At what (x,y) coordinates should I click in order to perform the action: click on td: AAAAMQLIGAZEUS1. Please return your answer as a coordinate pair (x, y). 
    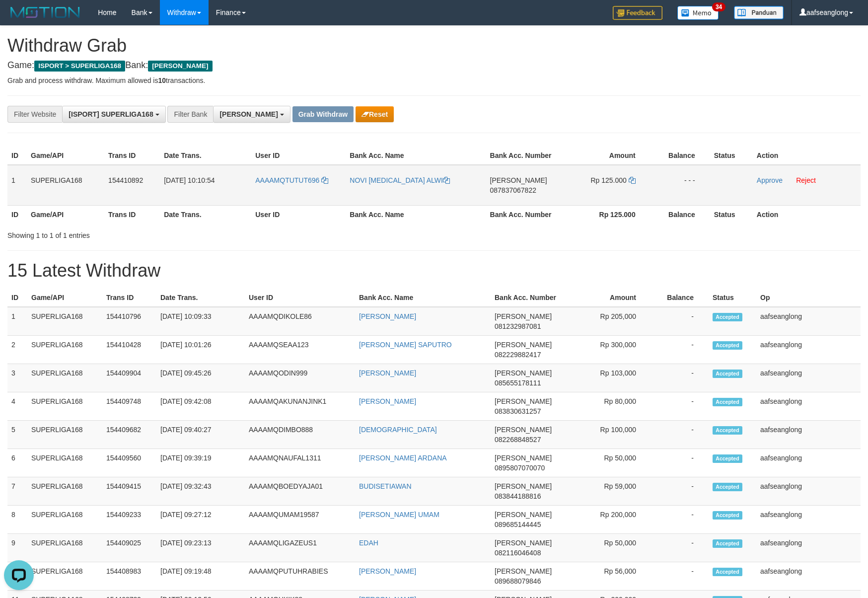
    Looking at the image, I should click on (300, 548).